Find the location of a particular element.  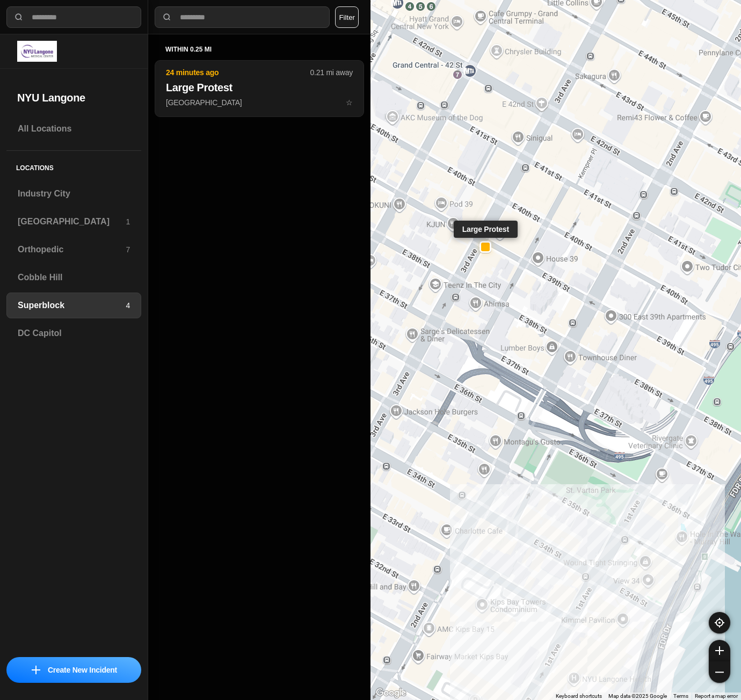

a: Superblock4 is located at coordinates (73, 306).